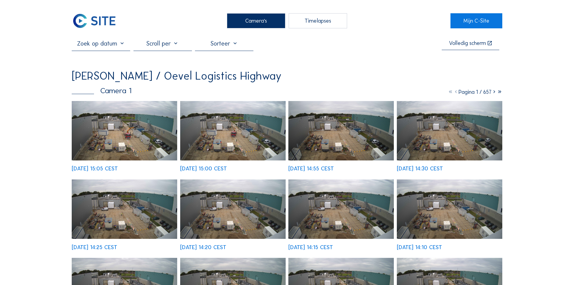 The width and height of the screenshot is (574, 285). I want to click on a: Mijn C-Site, so click(476, 21).